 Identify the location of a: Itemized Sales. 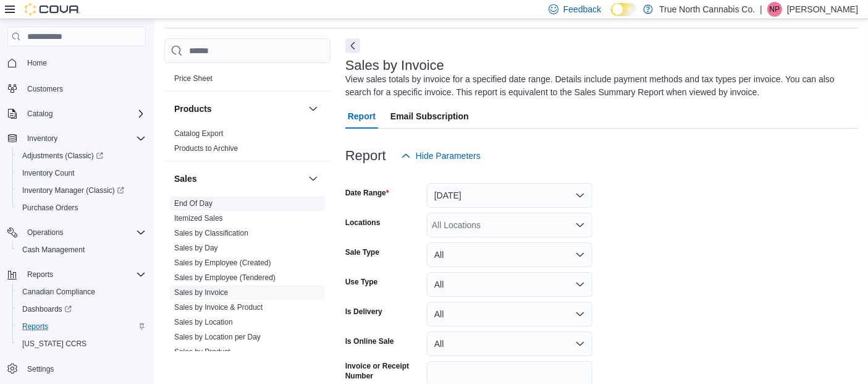
(199, 218).